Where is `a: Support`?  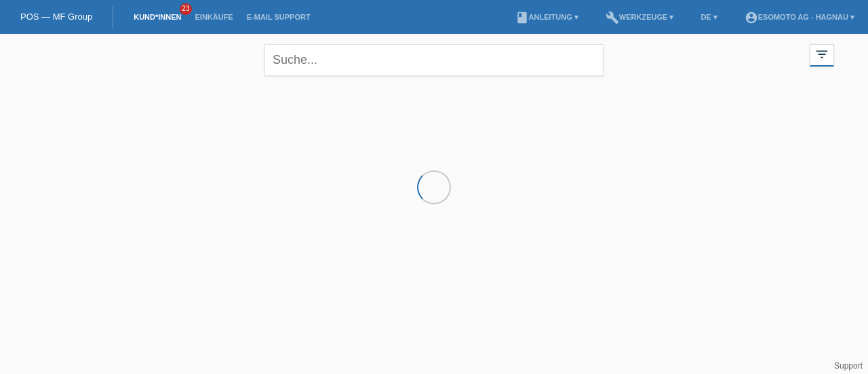
a: Support is located at coordinates (848, 366).